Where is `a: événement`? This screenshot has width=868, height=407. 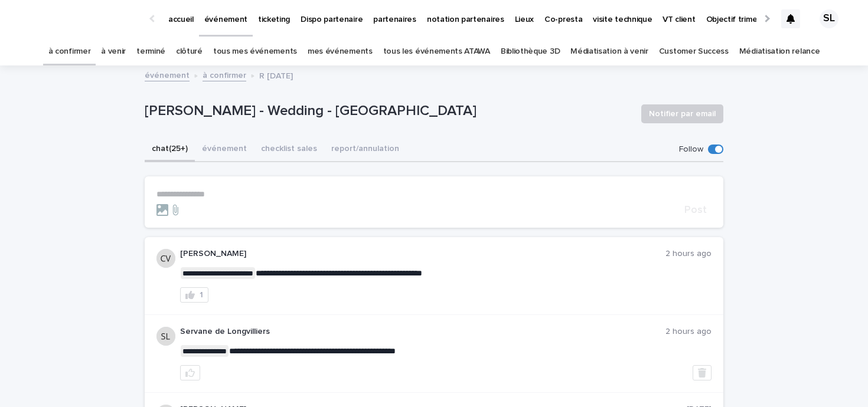 a: événement is located at coordinates (167, 74).